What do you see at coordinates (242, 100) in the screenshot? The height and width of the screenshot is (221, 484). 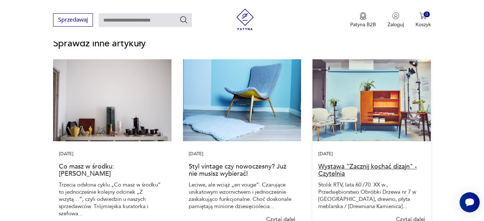 I see `img: Styl vintage` at bounding box center [242, 100].